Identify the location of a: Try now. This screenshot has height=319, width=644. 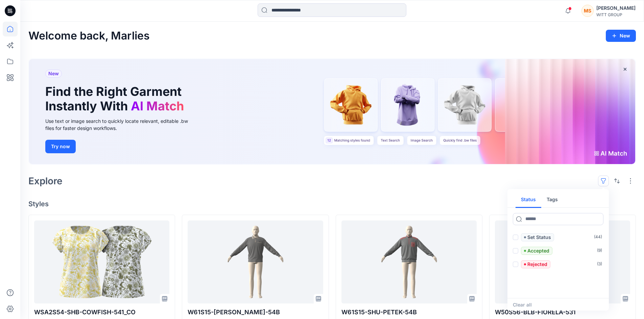
(61, 146).